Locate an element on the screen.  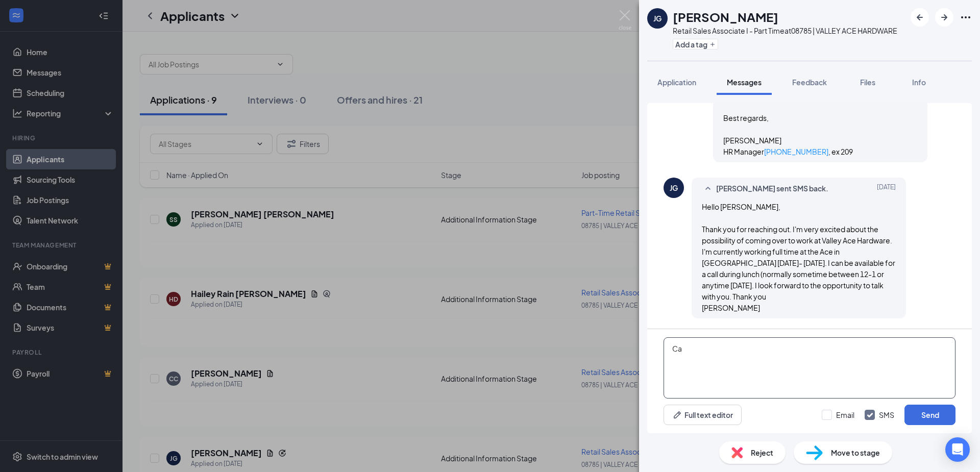
button: ArrowLeftNew is located at coordinates (919, 17).